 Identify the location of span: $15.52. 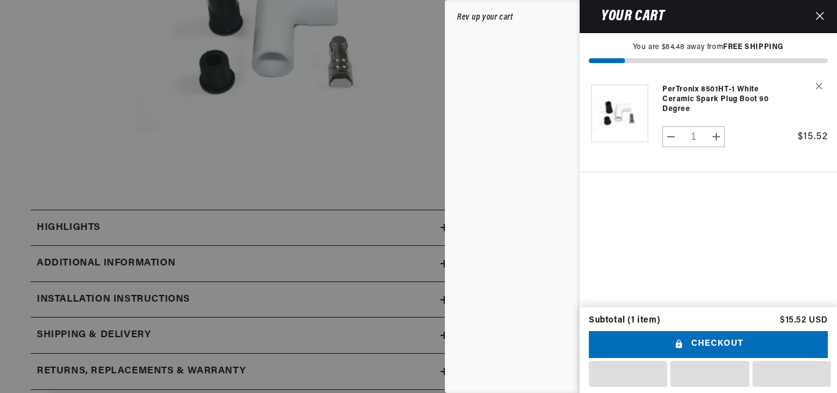
(813, 137).